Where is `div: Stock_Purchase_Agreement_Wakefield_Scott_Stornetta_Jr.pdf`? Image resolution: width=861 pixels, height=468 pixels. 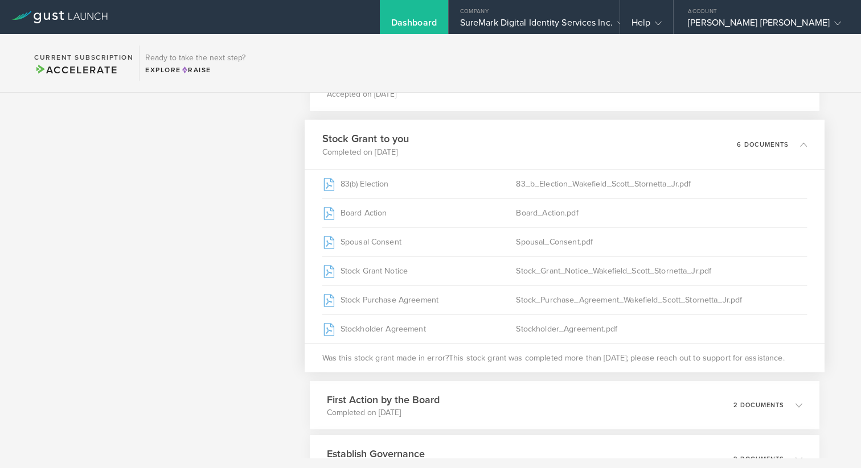
div: Stock_Purchase_Agreement_Wakefield_Scott_Stornetta_Jr.pdf is located at coordinates (661, 300).